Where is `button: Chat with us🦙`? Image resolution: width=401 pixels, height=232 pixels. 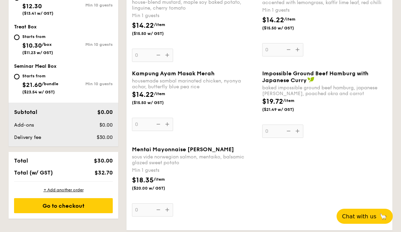
button: Chat with us🦙 is located at coordinates (364, 216).